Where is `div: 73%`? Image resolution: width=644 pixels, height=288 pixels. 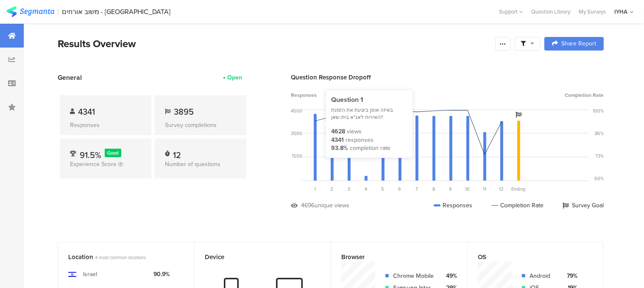 div: 73% is located at coordinates (600, 156).